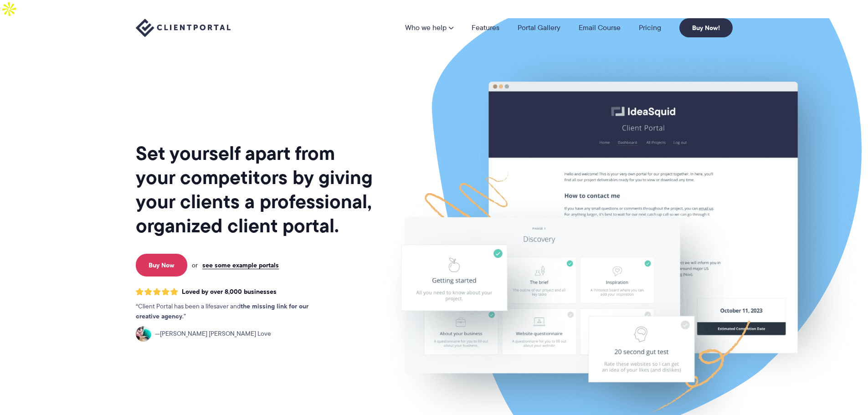  I want to click on p: Client Portal has been a lifesaver and ., so click(232, 311).